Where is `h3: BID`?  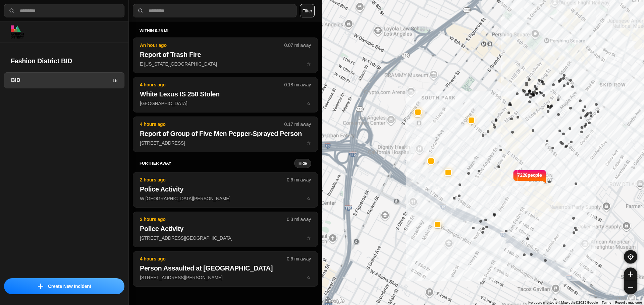 h3: BID is located at coordinates (62, 80).